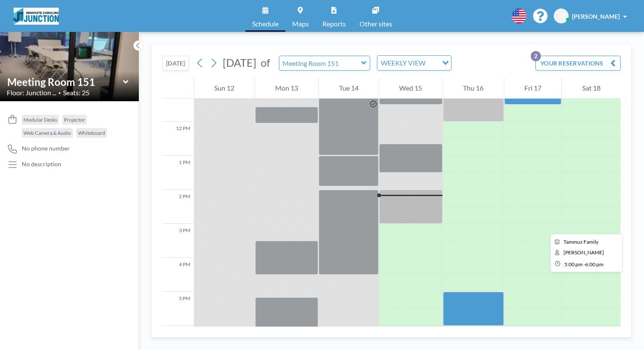  What do you see at coordinates (375, 24) in the screenshot?
I see `span: Other sites` at bounding box center [375, 24].